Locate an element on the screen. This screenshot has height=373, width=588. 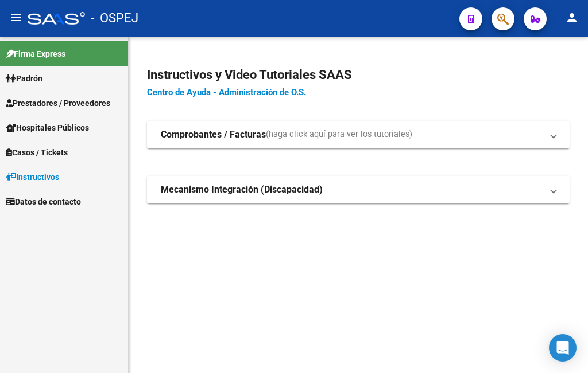
span: Hospitales Públicos is located at coordinates (47, 128).